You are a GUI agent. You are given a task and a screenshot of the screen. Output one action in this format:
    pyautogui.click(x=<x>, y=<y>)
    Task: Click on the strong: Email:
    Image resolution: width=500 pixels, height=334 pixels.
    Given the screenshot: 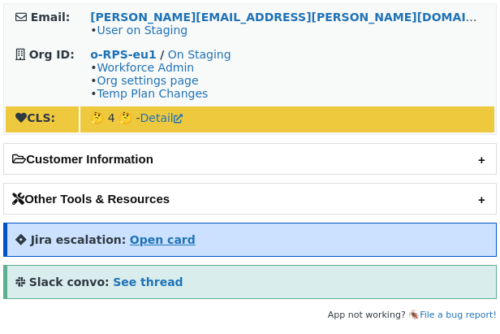 What is the action you would take?
    pyautogui.click(x=50, y=17)
    